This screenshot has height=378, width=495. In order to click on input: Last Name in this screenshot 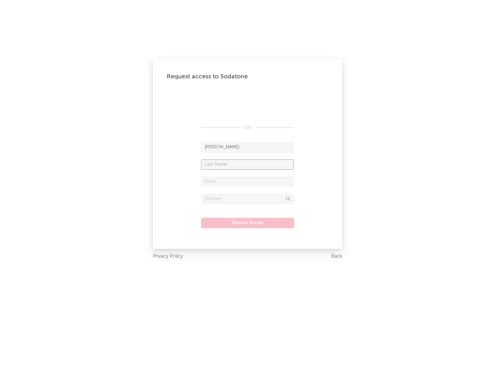, I will do `click(248, 165)`.